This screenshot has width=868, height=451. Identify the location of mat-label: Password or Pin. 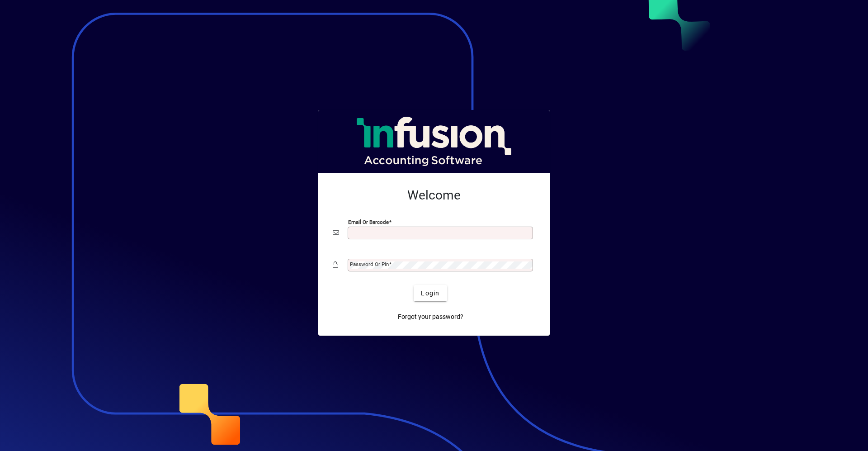
(369, 264).